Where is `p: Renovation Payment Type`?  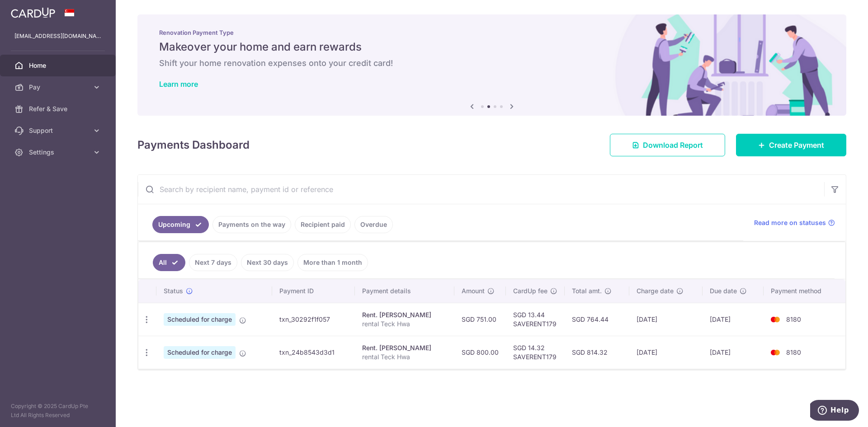 p: Renovation Payment Type is located at coordinates (492, 33).